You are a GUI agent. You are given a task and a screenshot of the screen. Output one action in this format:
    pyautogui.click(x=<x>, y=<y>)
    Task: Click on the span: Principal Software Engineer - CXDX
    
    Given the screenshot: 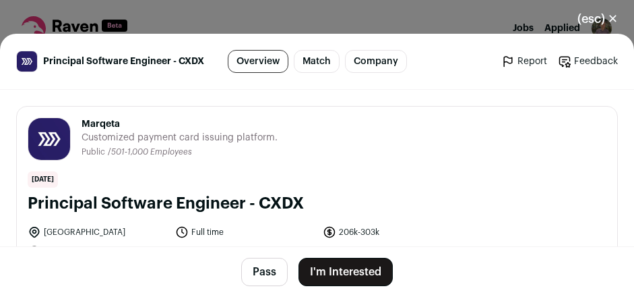 What is the action you would take?
    pyautogui.click(x=123, y=61)
    